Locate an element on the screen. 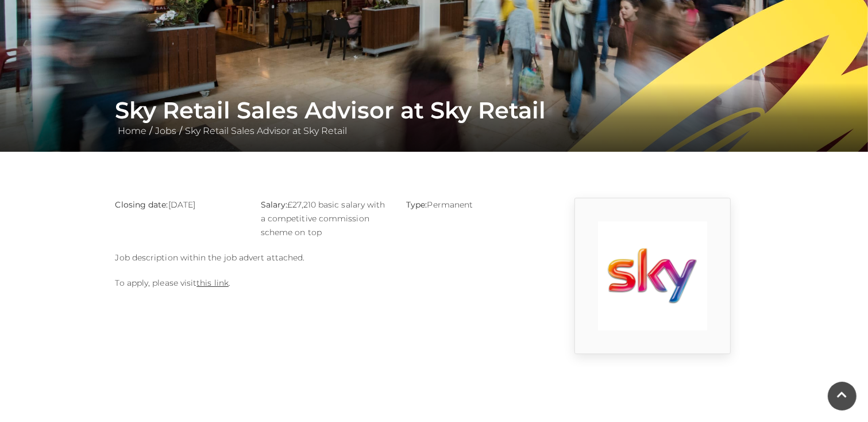 The width and height of the screenshot is (868, 422). a: Sky Retail Sales Advisor at Sky Retail is located at coordinates (266, 130).